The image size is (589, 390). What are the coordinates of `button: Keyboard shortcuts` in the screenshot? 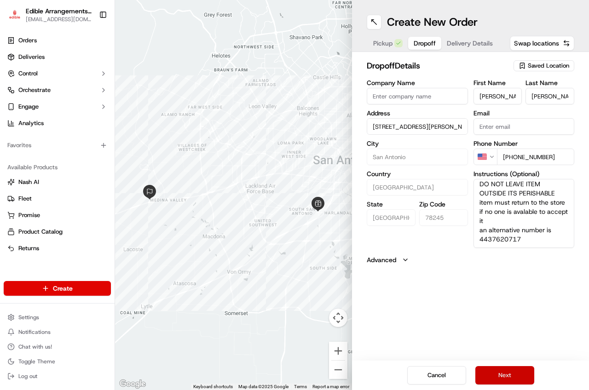 It's located at (213, 387).